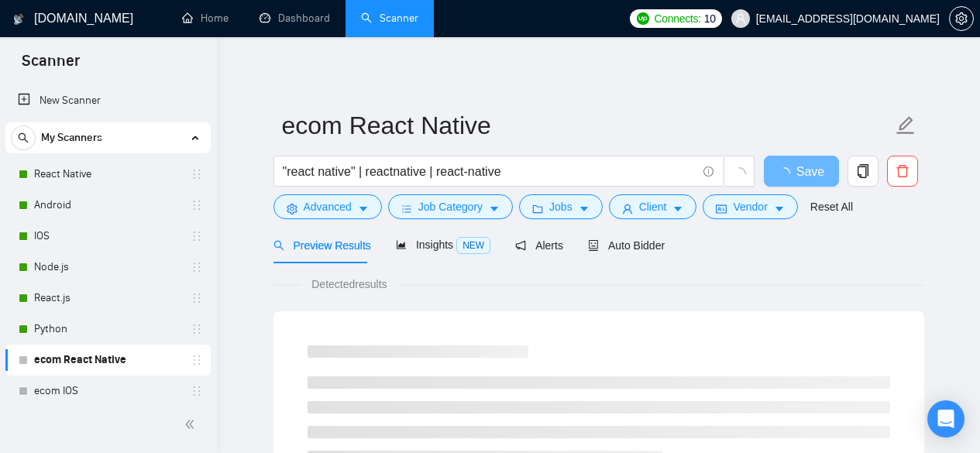 This screenshot has width=980, height=453. Describe the element at coordinates (390, 18) in the screenshot. I see `a: searchScanner` at that location.